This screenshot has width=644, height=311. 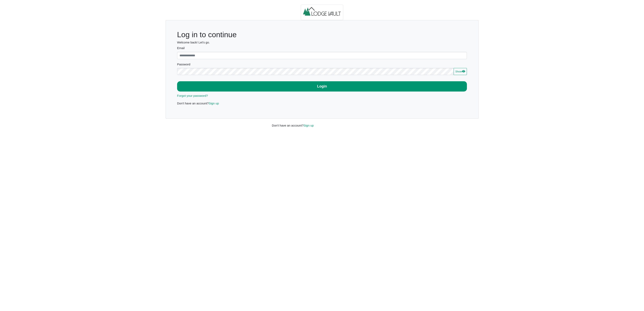 What do you see at coordinates (463, 71) in the screenshot?
I see `svg: eye fill` at bounding box center [463, 71].